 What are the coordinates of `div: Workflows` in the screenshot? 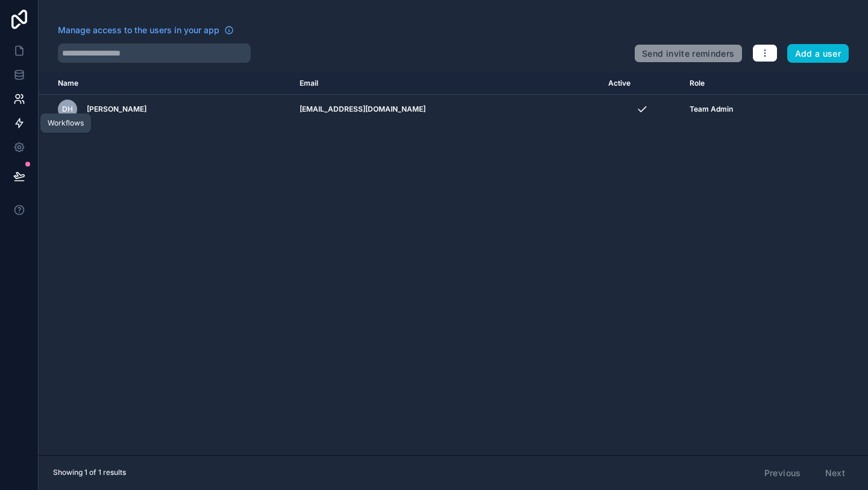 It's located at (66, 123).